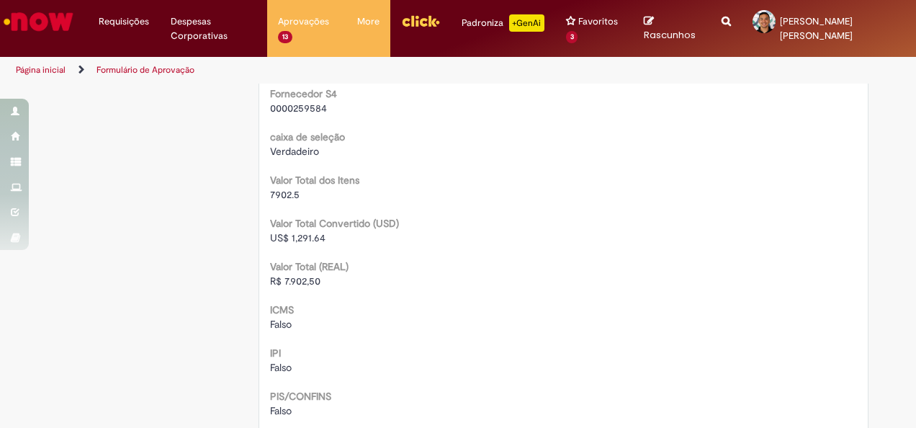 Image resolution: width=916 pixels, height=428 pixels. Describe the element at coordinates (502, 23) in the screenshot. I see `div: Padroniza` at that location.